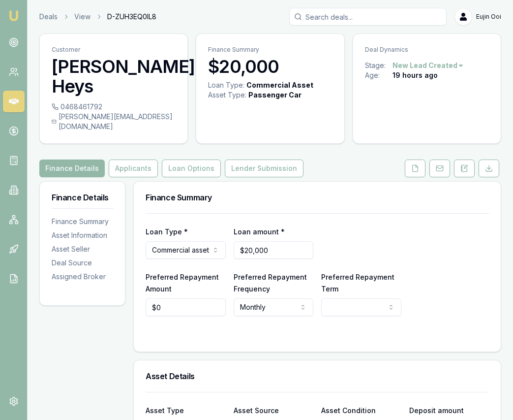  Describe the element at coordinates (264, 168) in the screenshot. I see `button: Lender Submission` at that location.